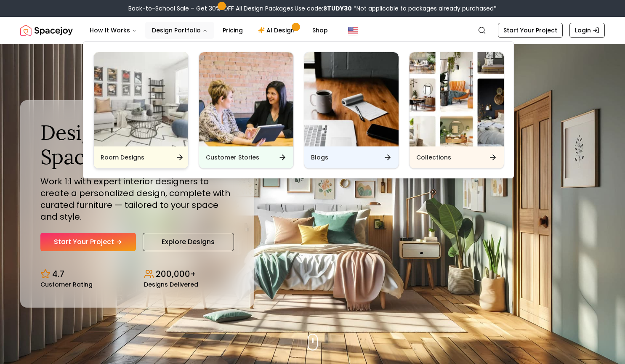 This screenshot has width=625, height=364. What do you see at coordinates (457, 110) in the screenshot?
I see `a: CollectionsCollections` at bounding box center [457, 110].